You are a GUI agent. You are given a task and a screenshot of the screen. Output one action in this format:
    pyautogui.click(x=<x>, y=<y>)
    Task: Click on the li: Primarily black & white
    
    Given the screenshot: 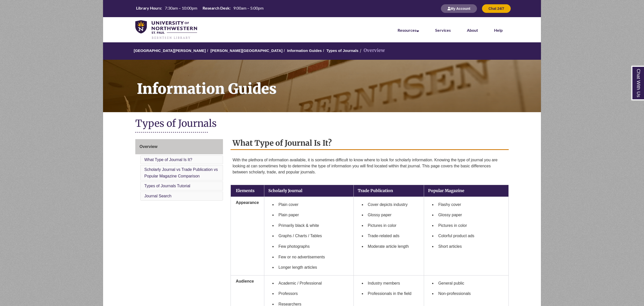 What is the action you would take?
    pyautogui.click(x=313, y=226)
    